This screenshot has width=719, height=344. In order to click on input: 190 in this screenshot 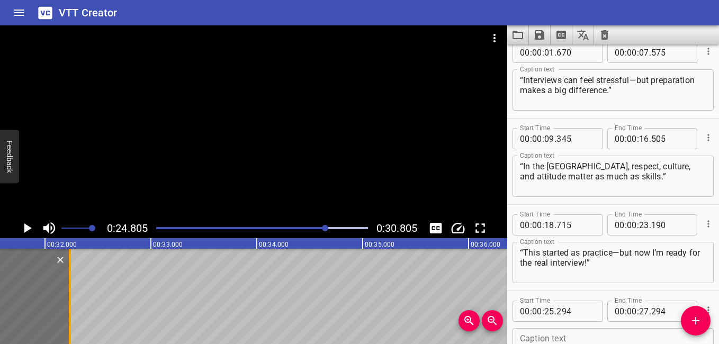, I will do `click(670, 225)`.